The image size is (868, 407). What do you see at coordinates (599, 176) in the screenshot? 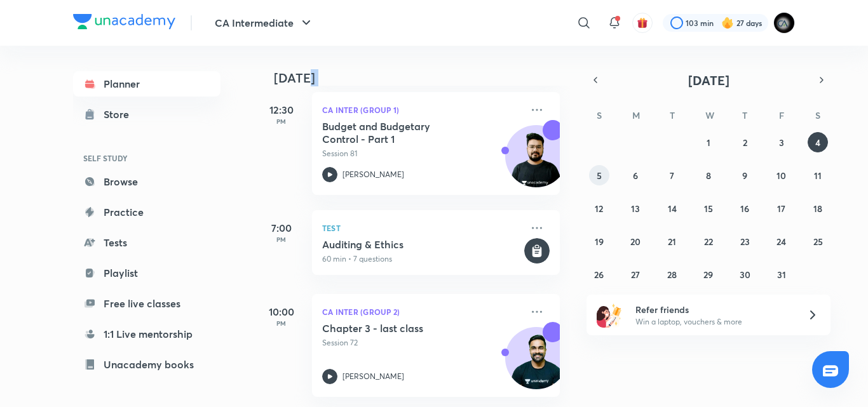
I see `abbr: October 5, 2025` at bounding box center [599, 176].